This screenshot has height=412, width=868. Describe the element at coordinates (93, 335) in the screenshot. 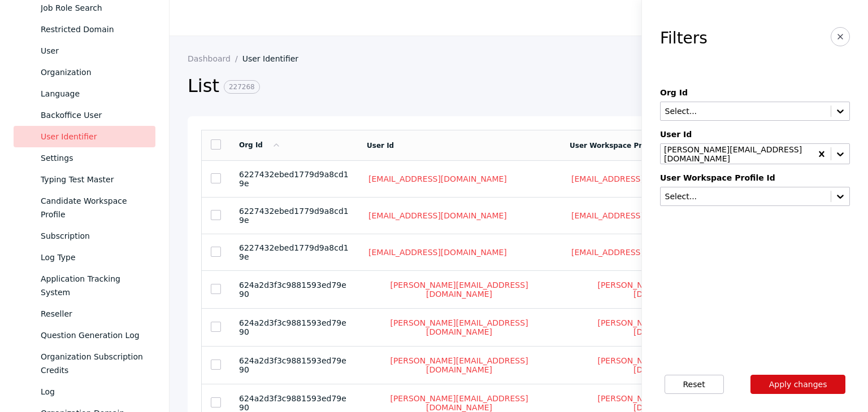

I see `div: Question Generation Log` at that location.